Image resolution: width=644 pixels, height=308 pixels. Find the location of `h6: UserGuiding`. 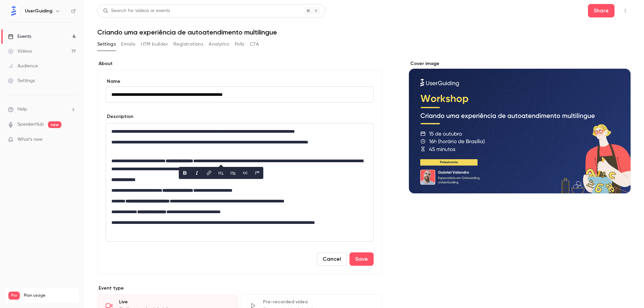

h6: UserGuiding is located at coordinates (38, 11).